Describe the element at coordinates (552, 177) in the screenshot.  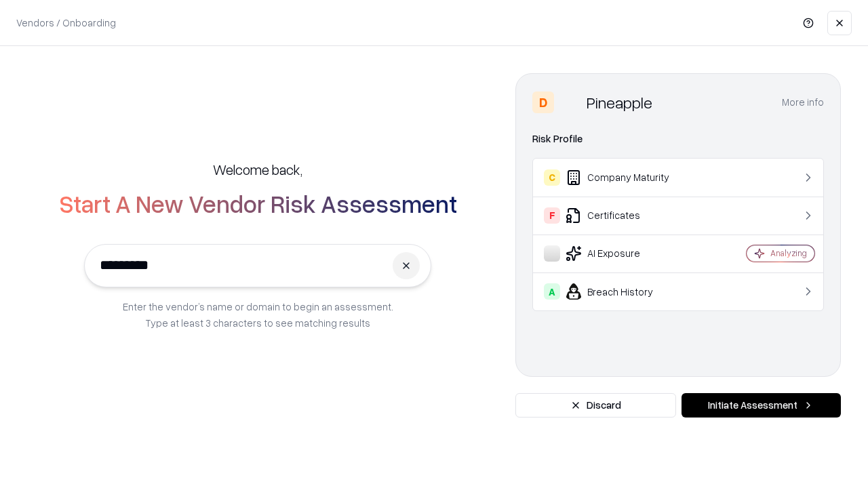
I see `div: C` at that location.